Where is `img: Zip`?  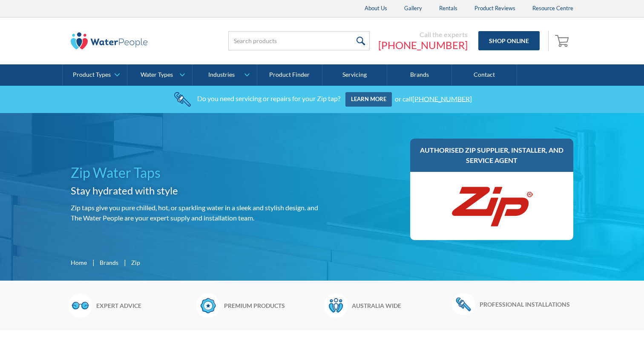
img: Zip is located at coordinates (492, 206).